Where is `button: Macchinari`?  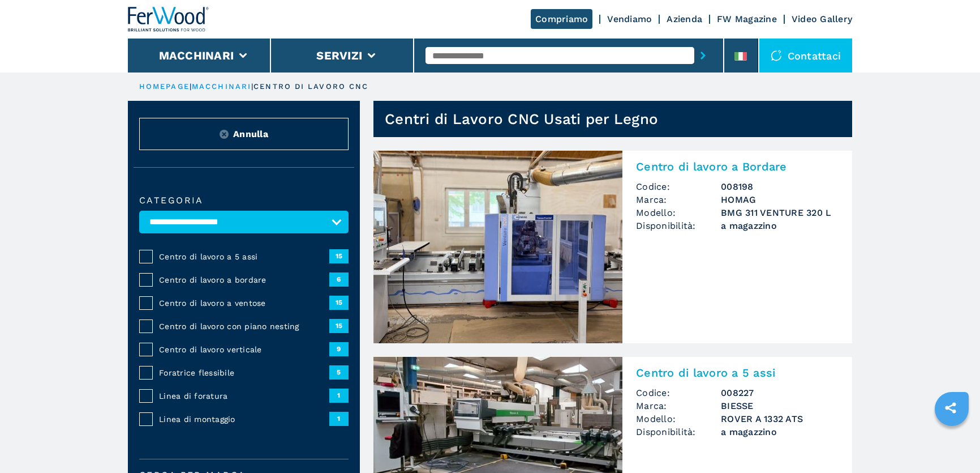 button: Macchinari is located at coordinates (197, 55).